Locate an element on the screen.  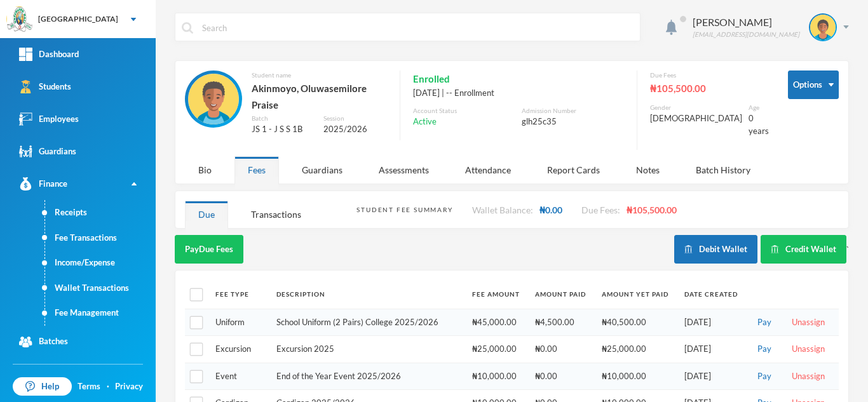
div: Due Fees is located at coordinates (709, 75).